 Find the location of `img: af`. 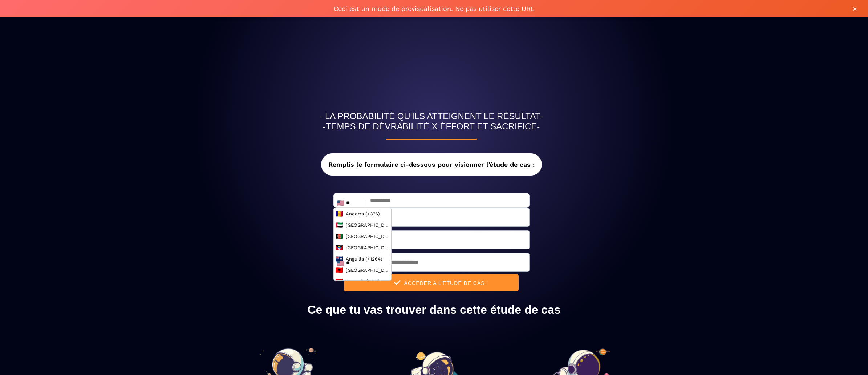

img: af is located at coordinates (339, 236).